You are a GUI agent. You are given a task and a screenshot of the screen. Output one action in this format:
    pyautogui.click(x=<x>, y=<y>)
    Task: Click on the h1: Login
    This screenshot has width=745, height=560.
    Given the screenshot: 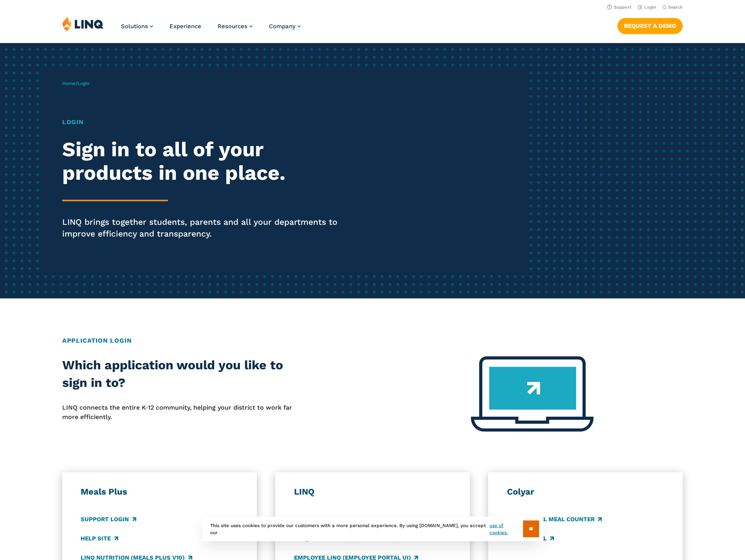 What is the action you would take?
    pyautogui.click(x=206, y=122)
    